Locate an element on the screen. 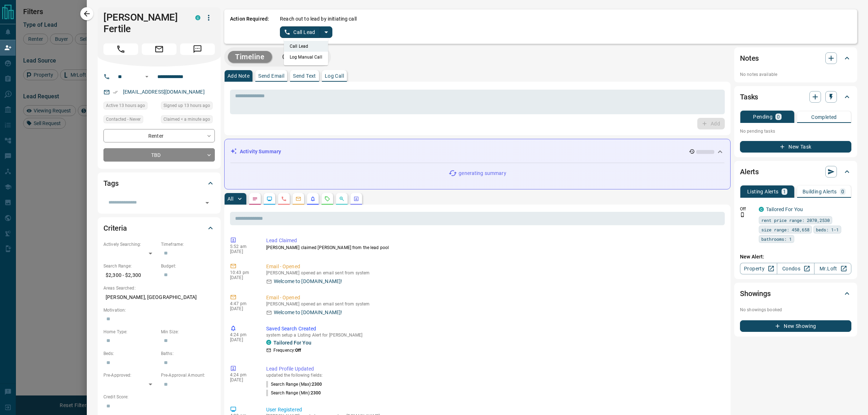 This screenshot has width=868, height=415. span: Signed up 13 hours ago is located at coordinates (186, 105).